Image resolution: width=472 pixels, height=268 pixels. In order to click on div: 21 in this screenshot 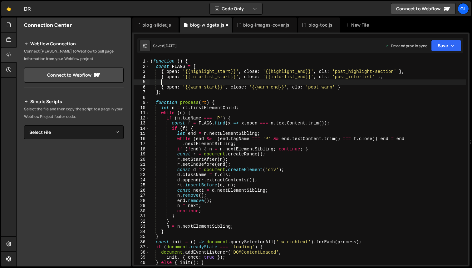, I will do `click(142, 164)`.